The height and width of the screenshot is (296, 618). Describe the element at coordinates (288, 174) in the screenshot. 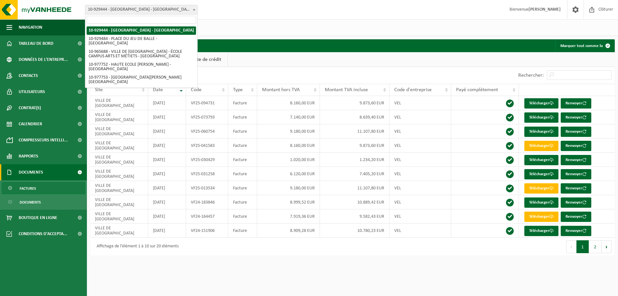

I see `td: 6.120,00 EUR` at that location.